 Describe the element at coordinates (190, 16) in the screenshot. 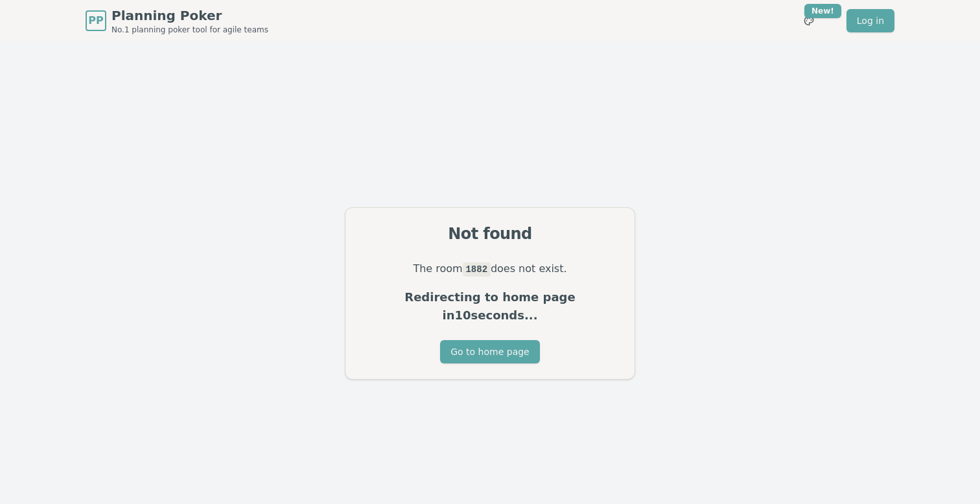

I see `span: Planning Poker` at that location.